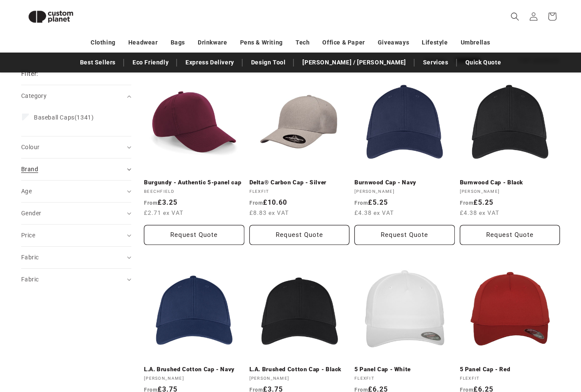 Image resolution: width=581 pixels, height=392 pixels. Describe the element at coordinates (64, 117) in the screenshot. I see `span: (1341)` at that location.